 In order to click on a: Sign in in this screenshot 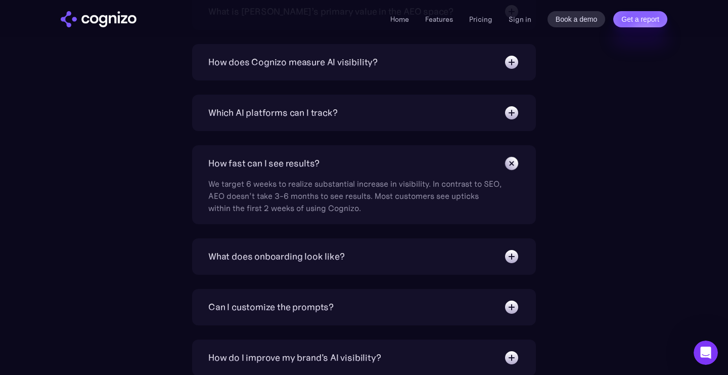, I will do `click(520, 19)`.